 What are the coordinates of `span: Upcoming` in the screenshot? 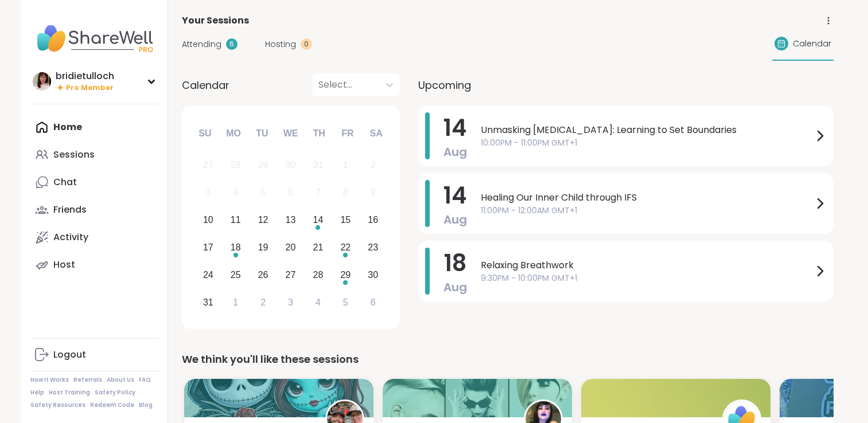 It's located at (445, 85).